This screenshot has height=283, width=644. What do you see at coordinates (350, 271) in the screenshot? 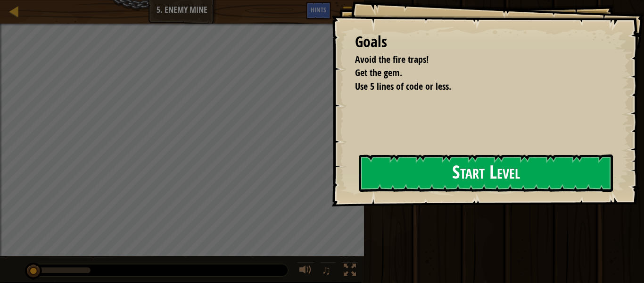
I see `button: Toggle fullscreen` at bounding box center [350, 271].